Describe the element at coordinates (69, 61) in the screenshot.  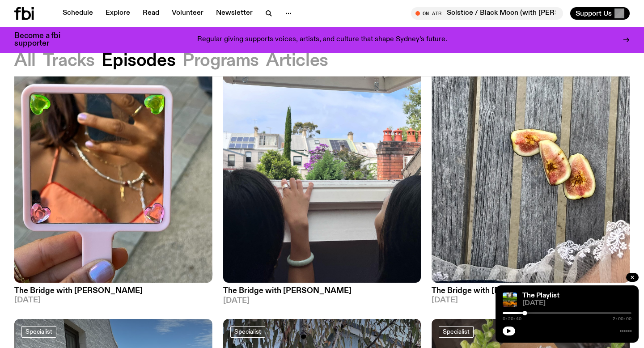
I see `button: Tracks` at that location.